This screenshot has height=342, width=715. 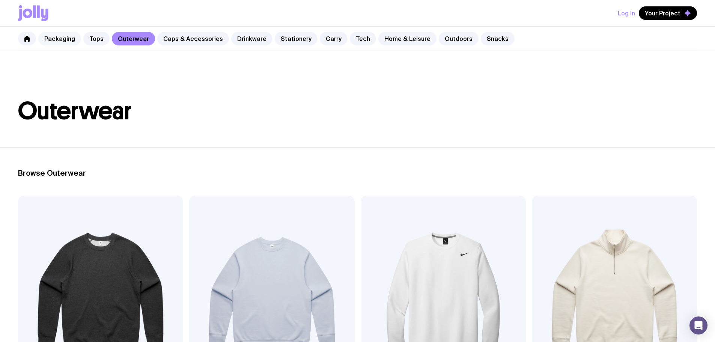 I want to click on a: Drinkware, so click(x=252, y=39).